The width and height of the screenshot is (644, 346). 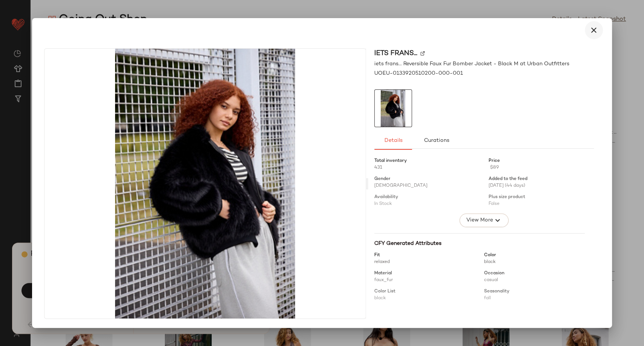 What do you see at coordinates (396, 53) in the screenshot?
I see `span: iets frans...` at bounding box center [396, 53].